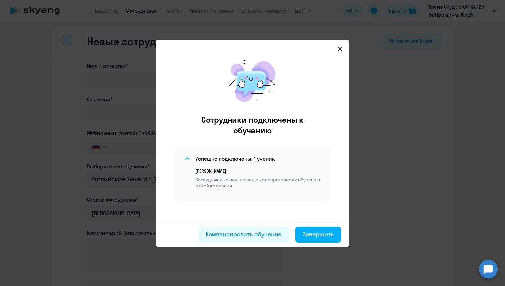 The image size is (505, 286). I want to click on div: Завершить, so click(318, 234).